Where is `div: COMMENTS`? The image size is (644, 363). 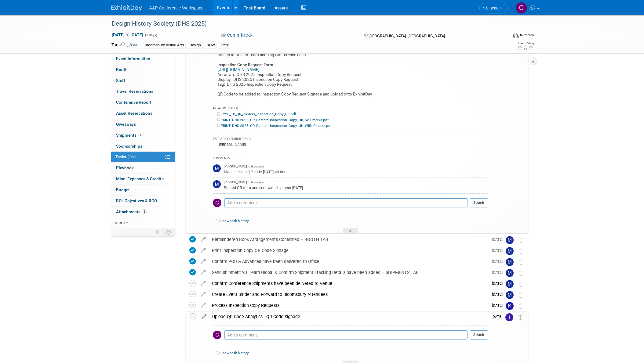 div: COMMENTS is located at coordinates (350, 159).